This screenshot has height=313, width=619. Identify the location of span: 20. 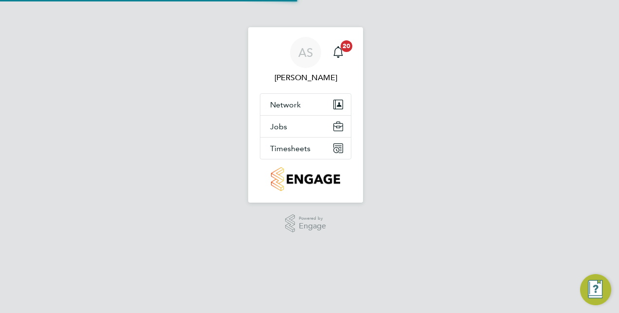
(346, 46).